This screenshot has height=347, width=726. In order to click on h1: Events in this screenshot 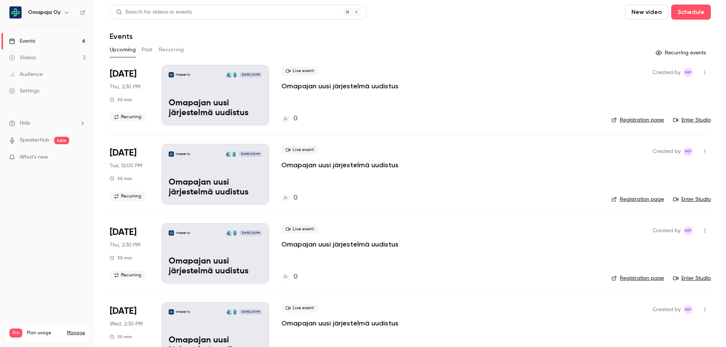, I will do `click(121, 36)`.